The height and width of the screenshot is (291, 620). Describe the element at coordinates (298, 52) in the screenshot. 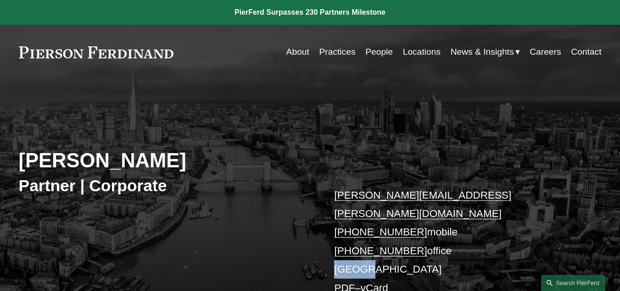

I see `a: About` at that location.